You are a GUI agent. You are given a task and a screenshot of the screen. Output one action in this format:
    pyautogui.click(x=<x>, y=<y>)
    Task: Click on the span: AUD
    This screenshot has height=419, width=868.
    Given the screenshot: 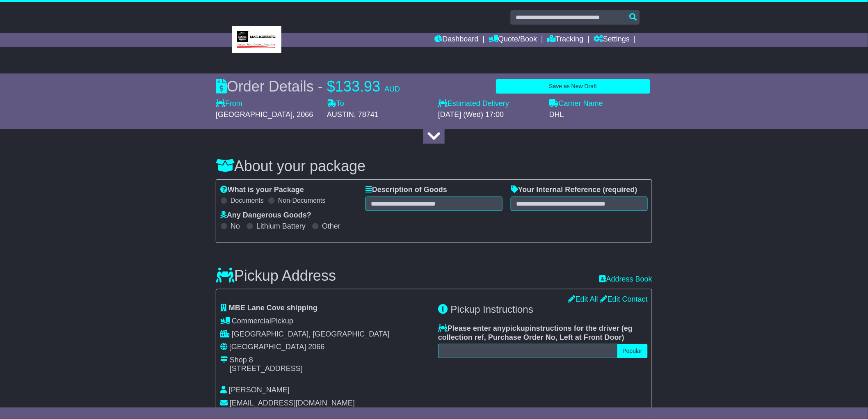 What is the action you would take?
    pyautogui.click(x=392, y=89)
    